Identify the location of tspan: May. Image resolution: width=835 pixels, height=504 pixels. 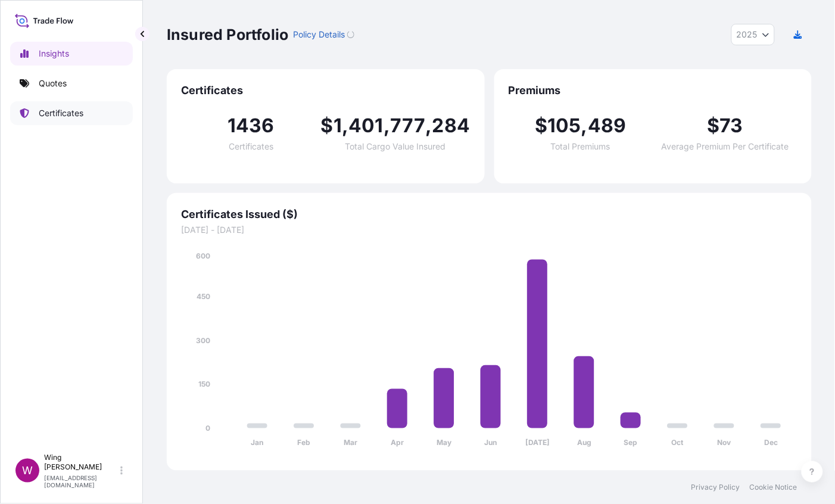
(444, 442).